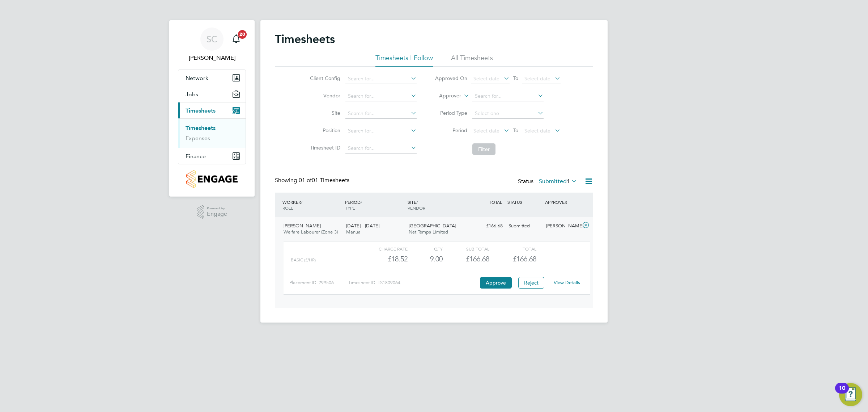 The width and height of the screenshot is (868, 412). I want to click on a: Timesheets, so click(201, 128).